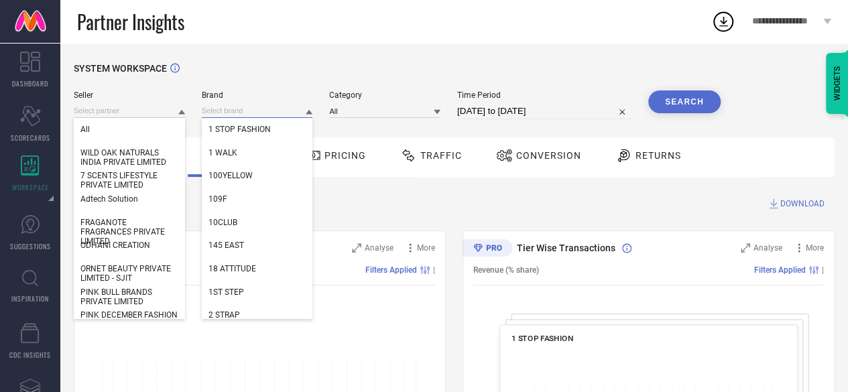 The width and height of the screenshot is (848, 392). I want to click on span: PINK DECEMBER FASHION PRIVATE LIMITED, so click(129, 320).